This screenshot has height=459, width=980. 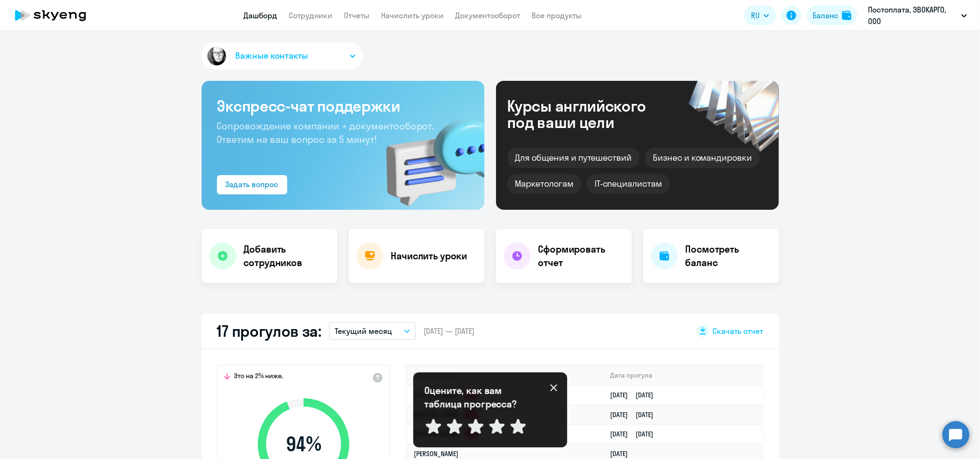 What do you see at coordinates (311, 16) in the screenshot?
I see `a: Сотрудники` at bounding box center [311, 16].